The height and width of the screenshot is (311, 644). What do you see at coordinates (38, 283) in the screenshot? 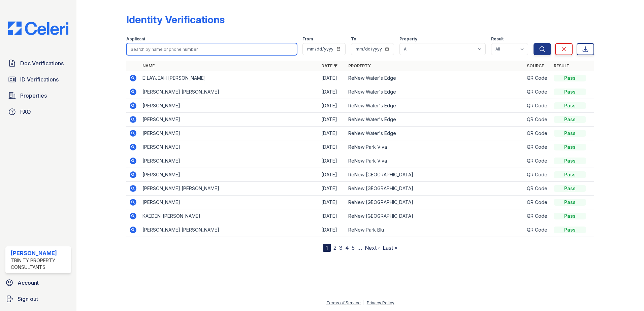
I see `a: Account` at bounding box center [38, 283].